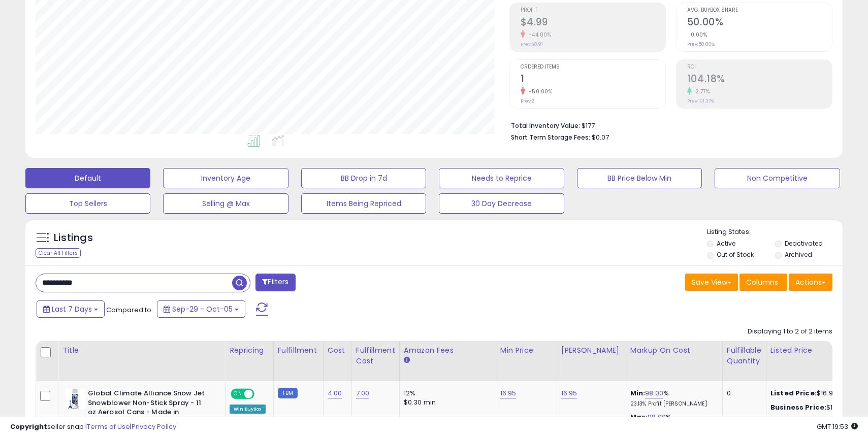 The image size is (868, 437). What do you see at coordinates (798, 255) in the screenshot?
I see `label: Archived` at bounding box center [798, 255].